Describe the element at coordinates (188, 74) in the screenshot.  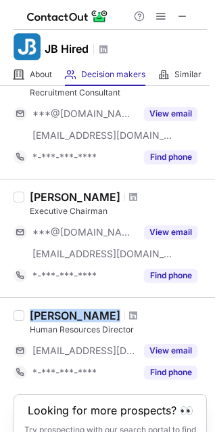
I see `span: Similar` at that location.